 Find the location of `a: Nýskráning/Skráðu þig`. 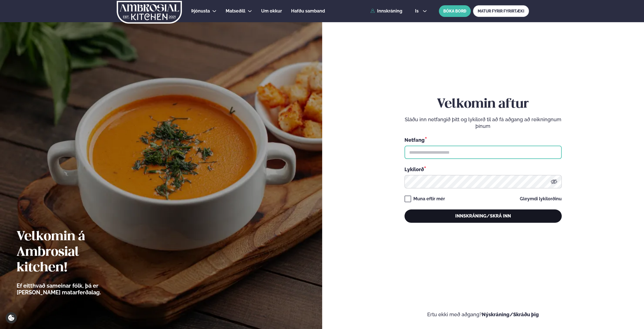

a: Nýskráning/Skráðu þig is located at coordinates (510, 314).